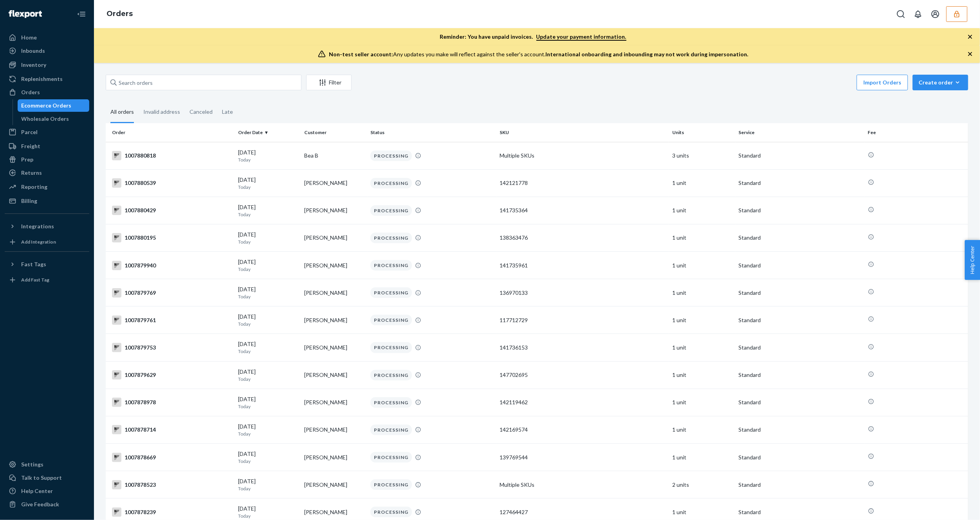 Image resolution: width=980 pixels, height=520 pixels. I want to click on a: Returns, so click(47, 173).